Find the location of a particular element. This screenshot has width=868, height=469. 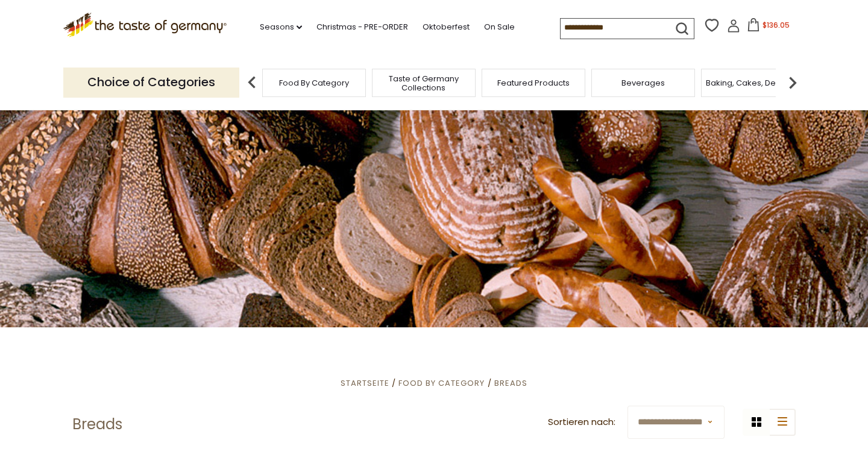

img: next arrow is located at coordinates (793, 82).